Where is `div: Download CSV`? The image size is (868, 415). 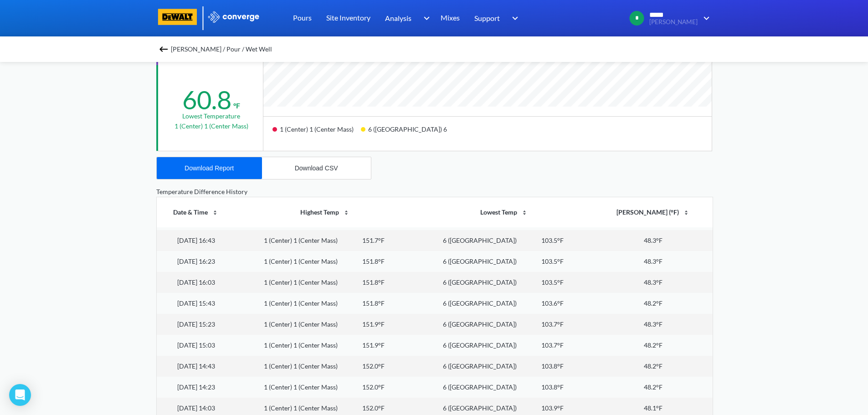 div: Download CSV is located at coordinates (316, 168).